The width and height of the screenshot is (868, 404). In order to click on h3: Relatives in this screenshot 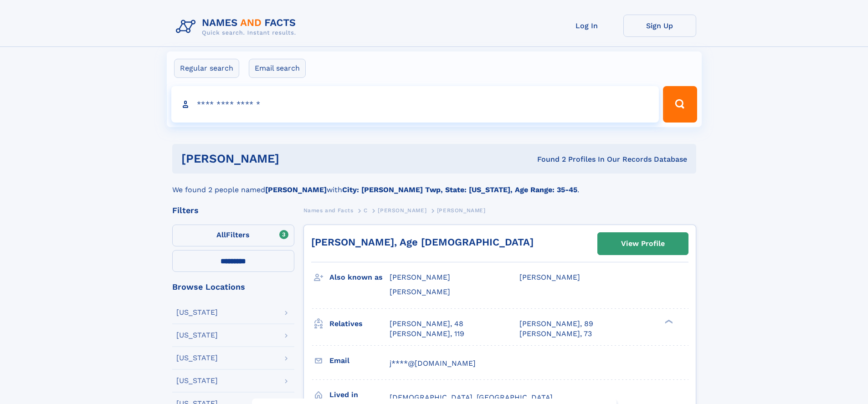, I will do `click(360, 323)`.